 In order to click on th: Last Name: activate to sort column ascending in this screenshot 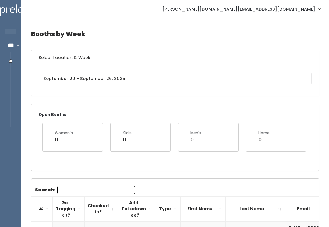, I will do `click(254, 209)`.